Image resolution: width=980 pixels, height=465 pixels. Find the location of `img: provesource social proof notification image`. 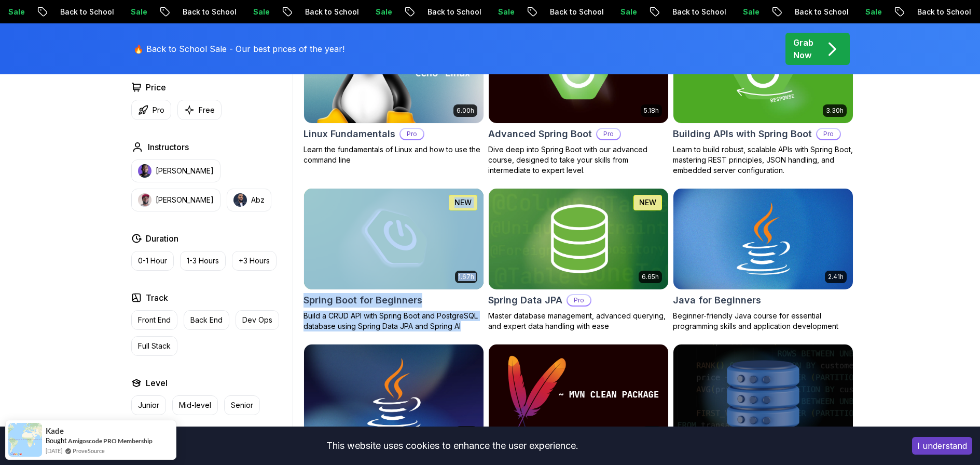

img: provesource social proof notification image is located at coordinates (25, 439).